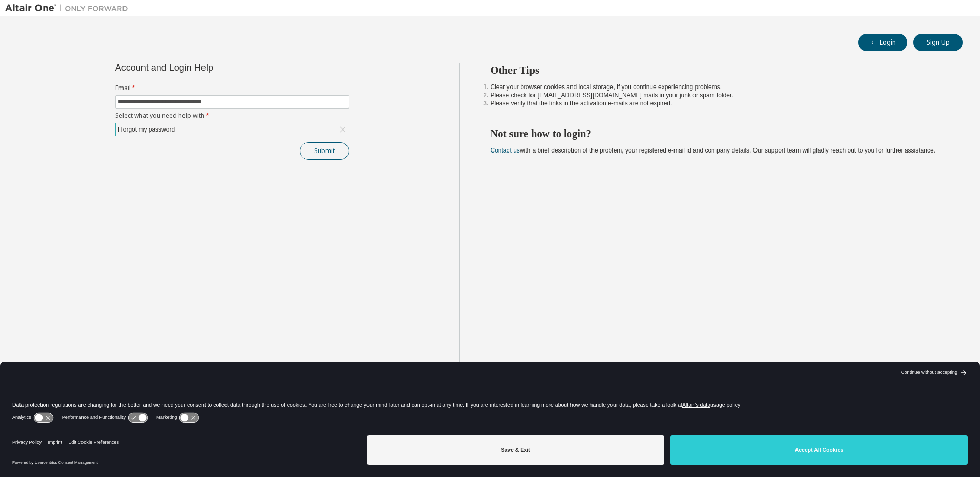  Describe the element at coordinates (938, 43) in the screenshot. I see `button: Sign Up` at that location.